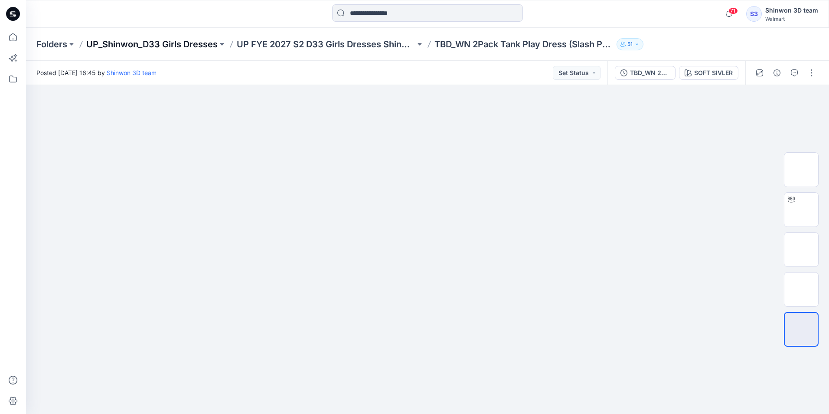 The height and width of the screenshot is (414, 829). Describe the element at coordinates (524, 44) in the screenshot. I see `p: TBD_WN 2Pack Tank Play Dress (Slash Pocket)` at that location.